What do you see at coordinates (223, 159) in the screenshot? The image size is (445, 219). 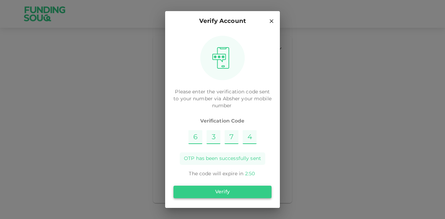 I see `span: OTP has been successfully sent` at bounding box center [223, 159].